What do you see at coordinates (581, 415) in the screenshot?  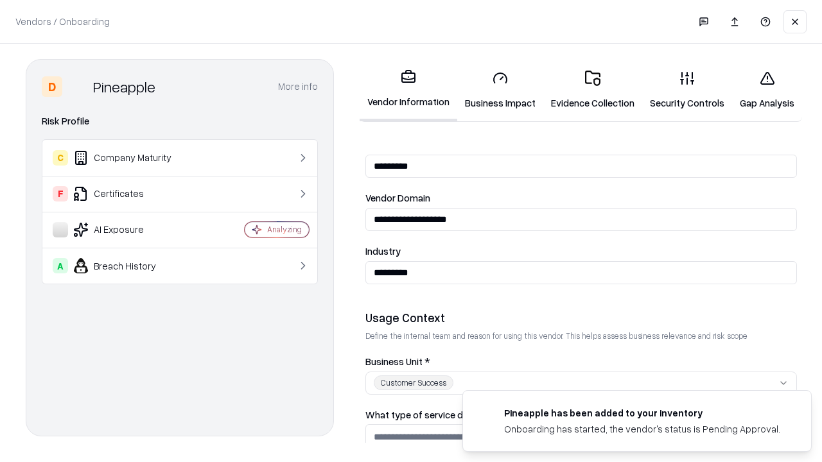 I see `label: What type of service does the vendor provide? *` at bounding box center [581, 415].